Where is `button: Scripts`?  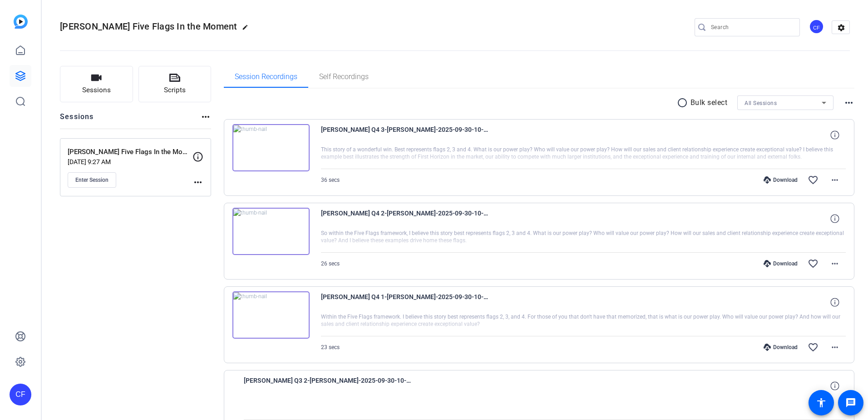
button: Scripts is located at coordinates (175, 84).